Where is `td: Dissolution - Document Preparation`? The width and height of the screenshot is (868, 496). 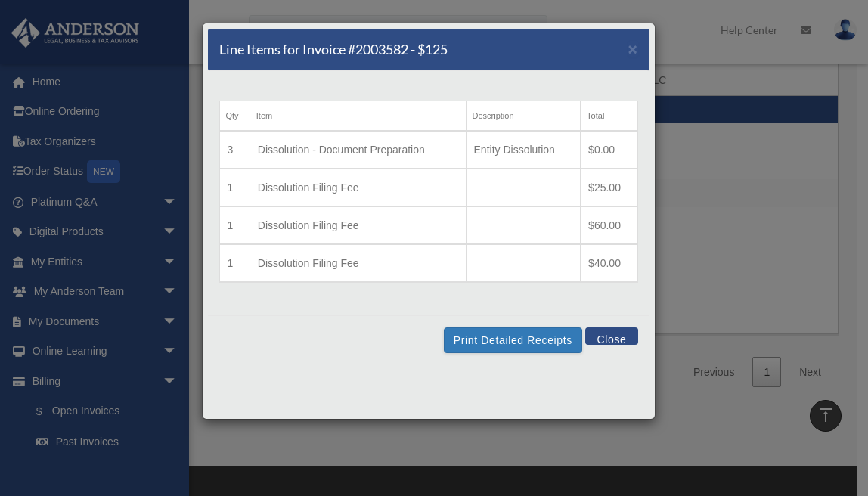
td: Dissolution - Document Preparation is located at coordinates (358, 150).